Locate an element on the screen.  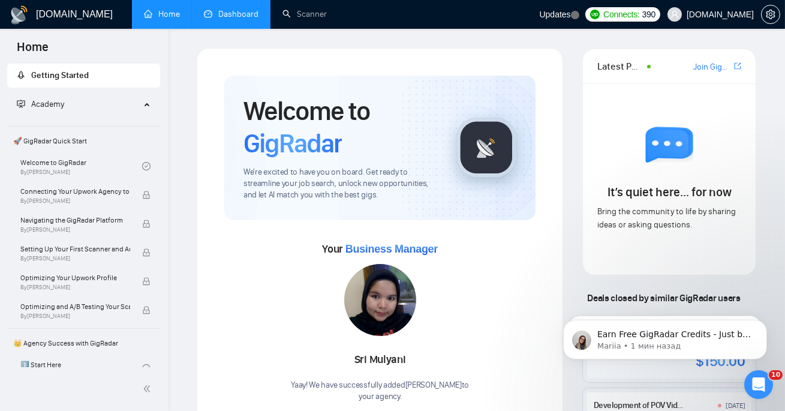
span: Getting Started is located at coordinates (60, 75).